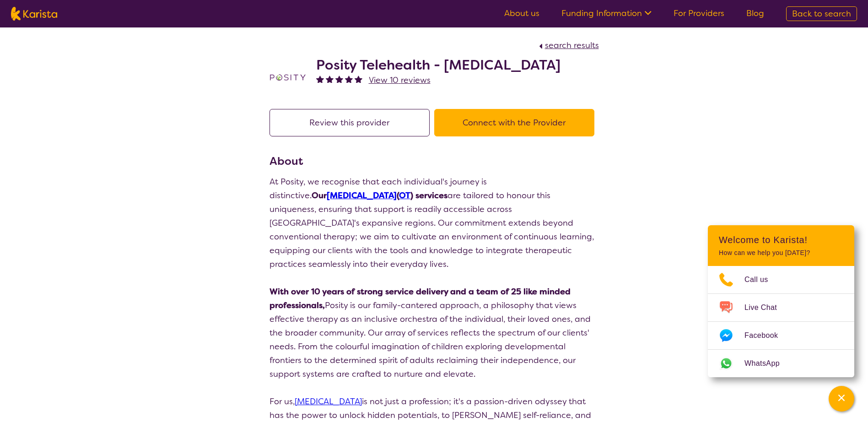 Image resolution: width=868 pixels, height=423 pixels. Describe the element at coordinates (762, 280) in the screenshot. I see `span: Call us` at that location.